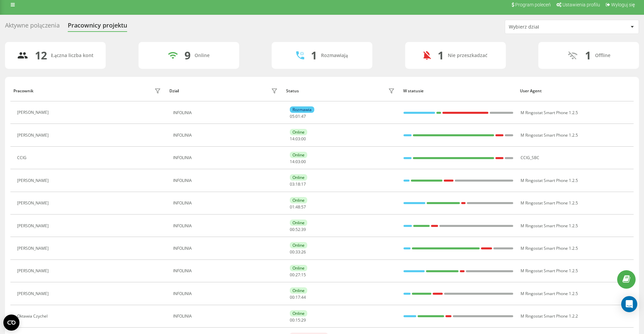  What do you see at coordinates (302, 110) in the screenshot?
I see `div: Rozmawia` at bounding box center [302, 110].